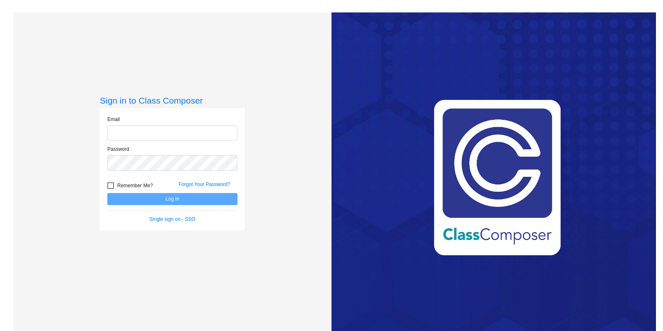  Describe the element at coordinates (114, 119) in the screenshot. I see `label: Email` at that location.